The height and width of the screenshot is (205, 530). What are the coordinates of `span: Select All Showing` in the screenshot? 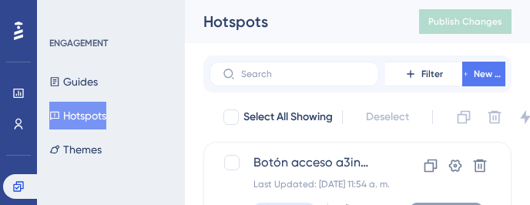 It's located at (288, 117).